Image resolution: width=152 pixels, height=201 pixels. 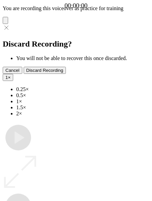 I want to click on li: 1.5×, so click(x=83, y=108).